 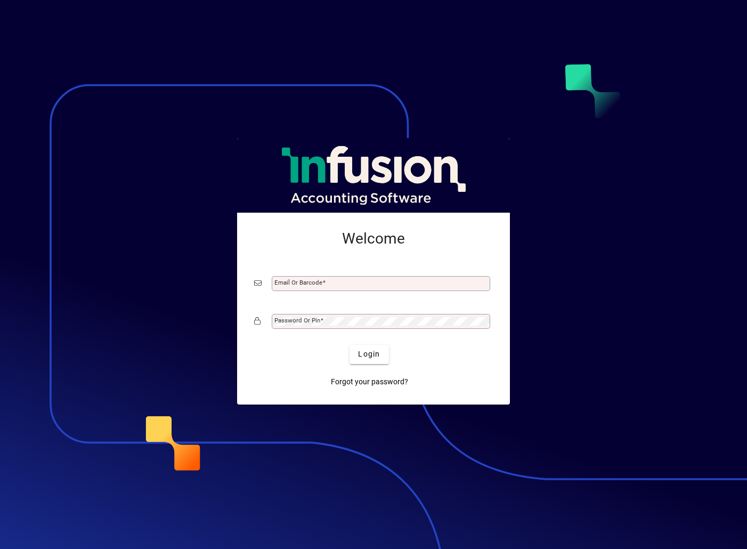 What do you see at coordinates (369, 354) in the screenshot?
I see `button: Login` at bounding box center [369, 354].